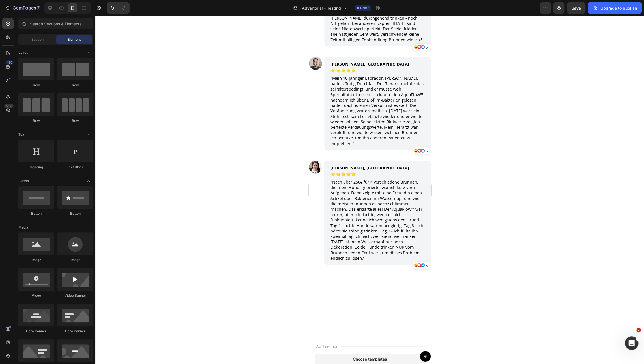 The width and height of the screenshot is (644, 364). I want to click on div: Upgrade to publish, so click(614, 8).